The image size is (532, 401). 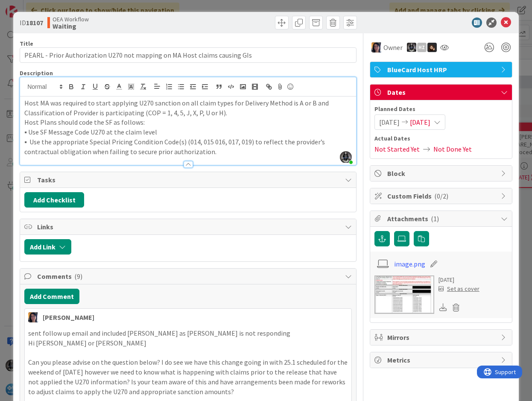 I want to click on a: image.png, so click(x=410, y=264).